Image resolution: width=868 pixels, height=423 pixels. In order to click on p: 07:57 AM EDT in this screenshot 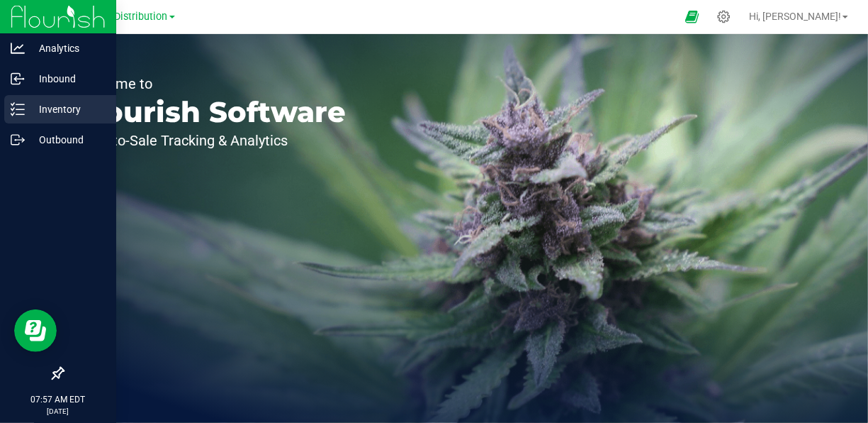, I will do `click(58, 399)`.